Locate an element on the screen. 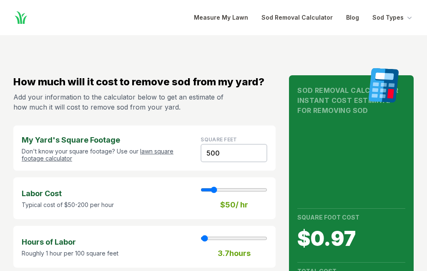 The image size is (427, 271). h2: How much will it cost to remove sod from my yard? is located at coordinates (144, 82).